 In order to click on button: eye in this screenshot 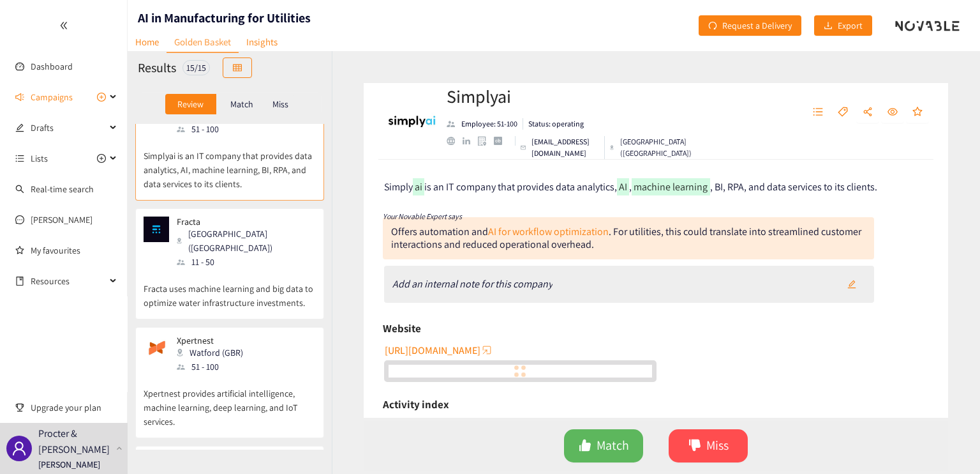, I will do `click(893, 113)`.